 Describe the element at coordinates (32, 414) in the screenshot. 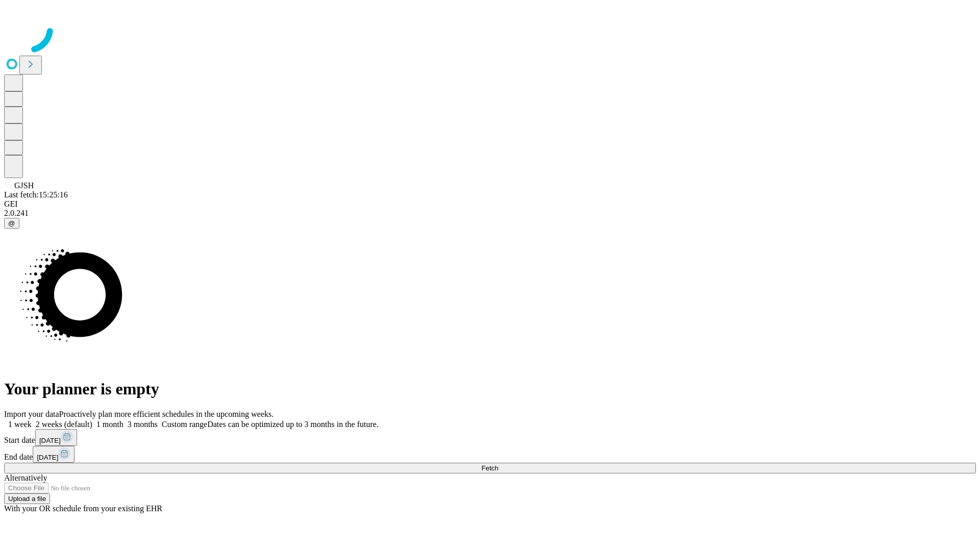

I see `span: Import your data` at that location.